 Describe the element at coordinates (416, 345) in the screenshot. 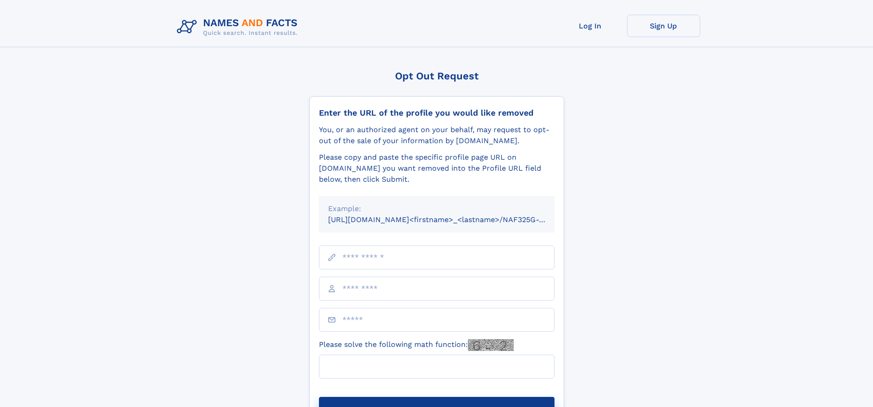

I see `label: Please solve the following math function:` at that location.